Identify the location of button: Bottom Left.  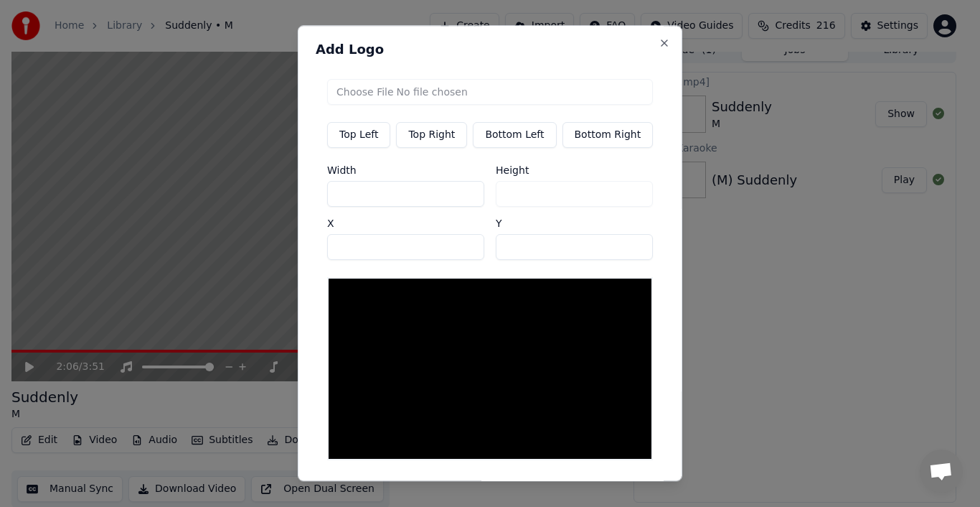
(514, 135).